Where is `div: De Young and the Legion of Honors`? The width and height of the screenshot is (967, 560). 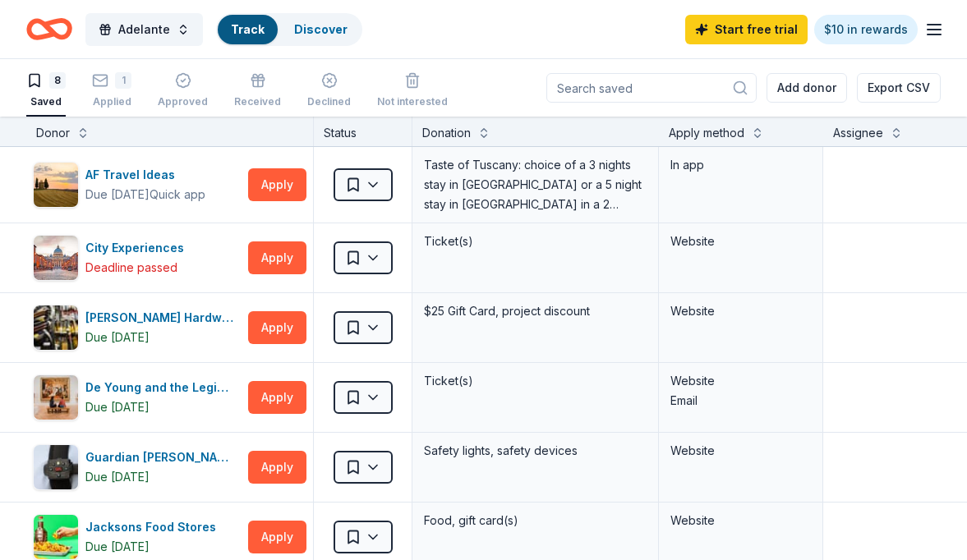 div: De Young and the Legion of Honors is located at coordinates (164, 388).